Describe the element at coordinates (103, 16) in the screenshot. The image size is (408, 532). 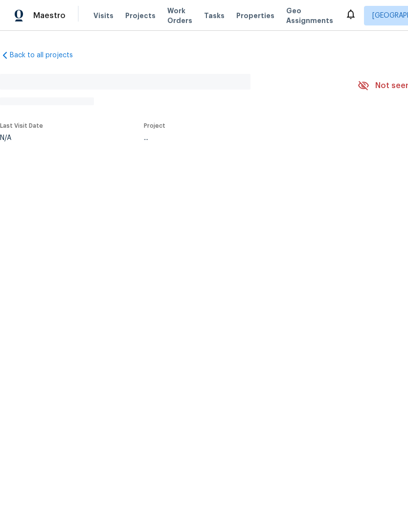
I see `span: Visits` at that location.